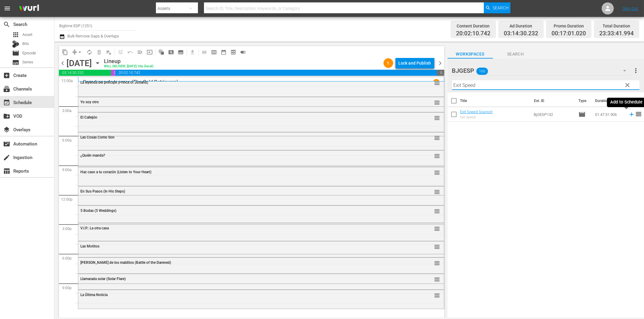 The image size is (644, 319). Describe the element at coordinates (521, 26) in the screenshot. I see `div: Ad Duration` at that location.